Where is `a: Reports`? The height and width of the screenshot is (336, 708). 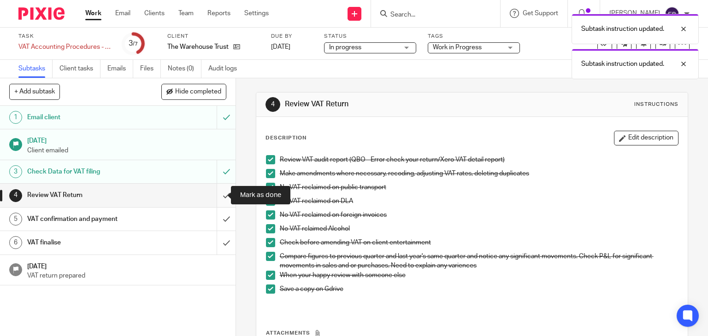 a: Reports is located at coordinates (219, 13).